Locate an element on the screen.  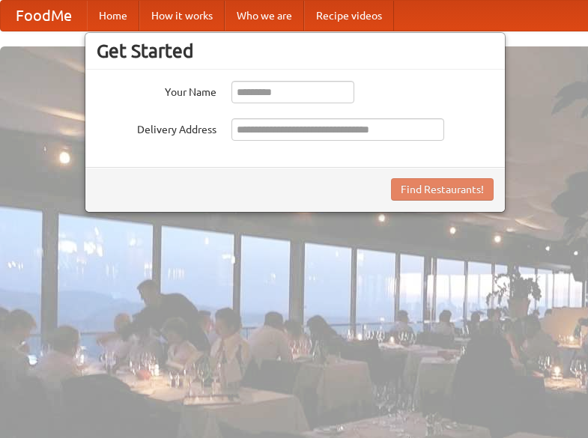
a: Recipe videos is located at coordinates (349, 16).